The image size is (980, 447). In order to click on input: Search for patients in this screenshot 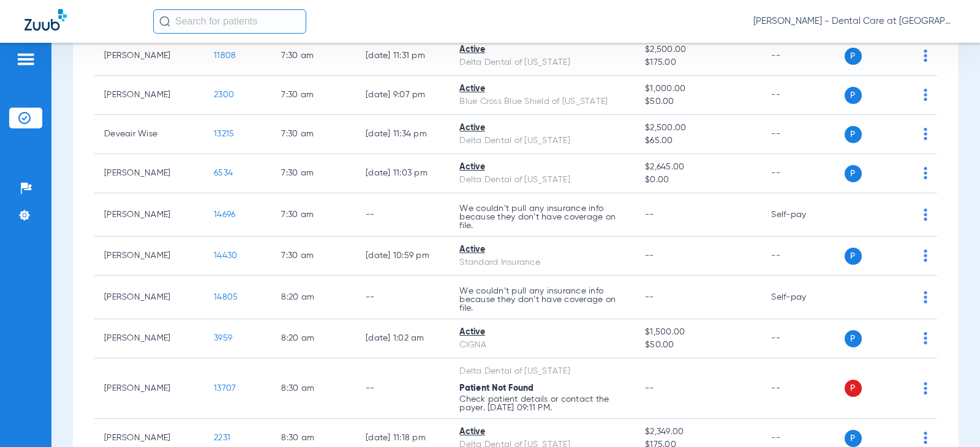, I will do `click(230, 22)`.